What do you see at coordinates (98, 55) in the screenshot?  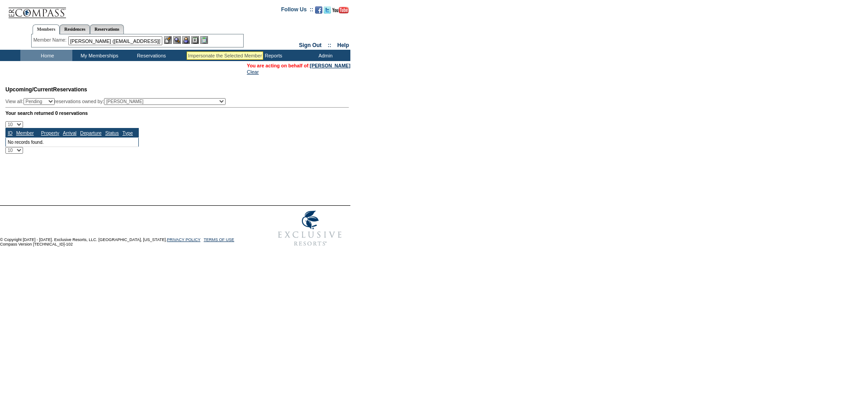 I see `td: My Memberships` at bounding box center [98, 55].